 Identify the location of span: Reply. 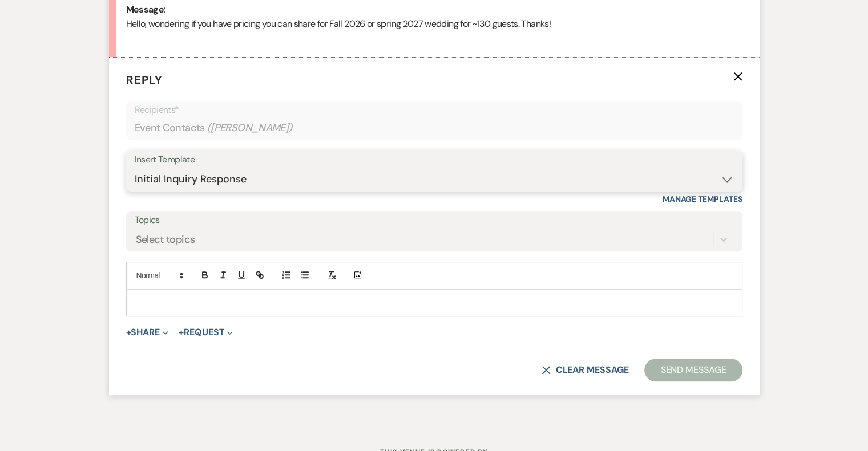
(144, 80).